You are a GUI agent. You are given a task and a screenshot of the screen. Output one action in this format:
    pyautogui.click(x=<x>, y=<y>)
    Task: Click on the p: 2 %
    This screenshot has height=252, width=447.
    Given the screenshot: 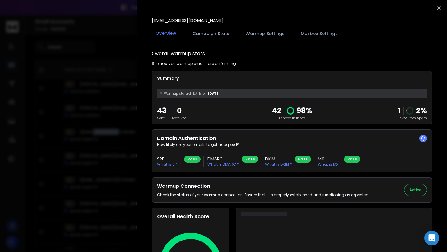 What is the action you would take?
    pyautogui.click(x=421, y=111)
    